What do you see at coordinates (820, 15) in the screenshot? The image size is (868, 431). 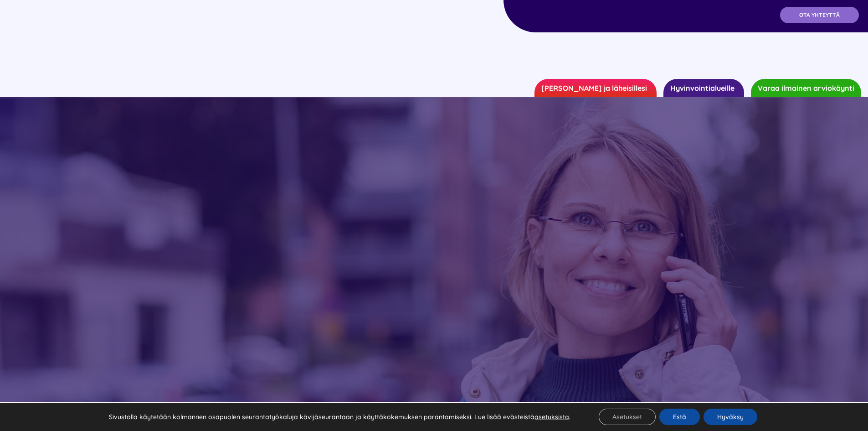 I see `span: OTA YHTEYTTÄ` at bounding box center [820, 15].